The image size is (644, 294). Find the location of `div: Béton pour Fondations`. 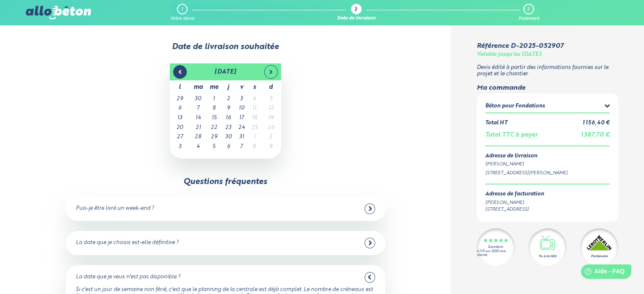

div: Béton pour Fondations is located at coordinates (515, 106).